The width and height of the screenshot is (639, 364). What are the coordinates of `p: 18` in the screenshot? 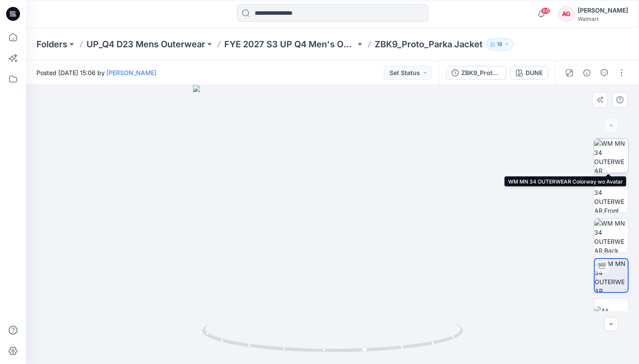 It's located at (499, 45).